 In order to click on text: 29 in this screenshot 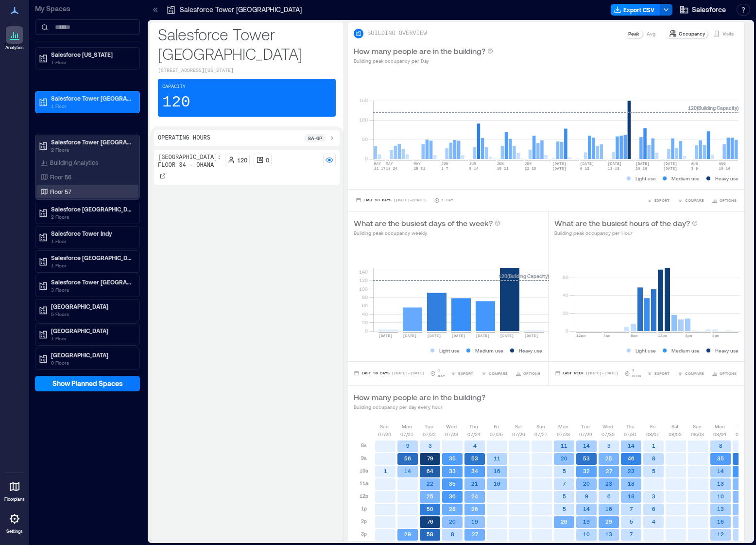, I will do `click(609, 521)`.